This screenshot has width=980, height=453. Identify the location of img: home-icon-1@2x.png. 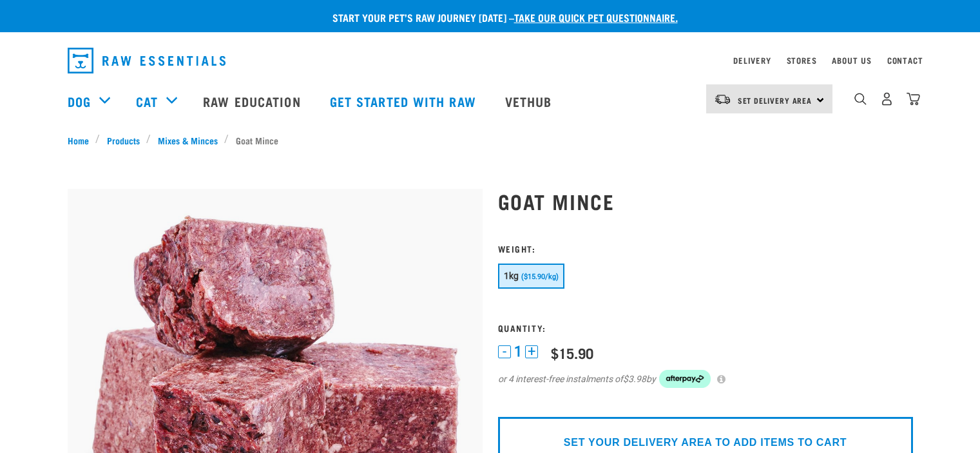
(861, 99).